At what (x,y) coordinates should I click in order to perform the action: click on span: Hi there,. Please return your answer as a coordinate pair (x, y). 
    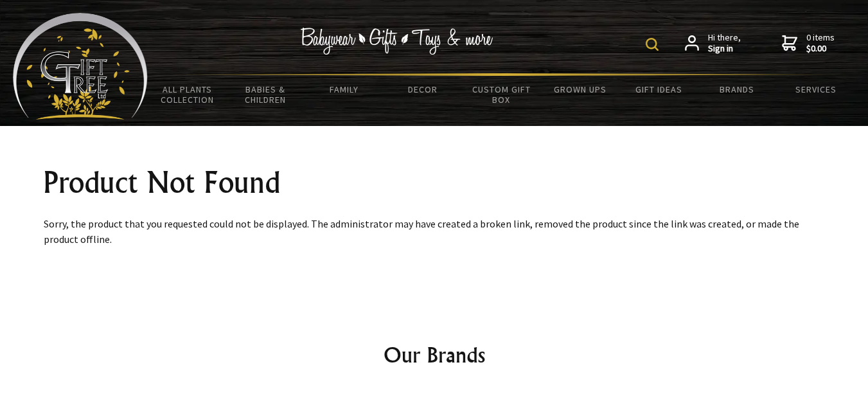
    Looking at the image, I should click on (725, 43).